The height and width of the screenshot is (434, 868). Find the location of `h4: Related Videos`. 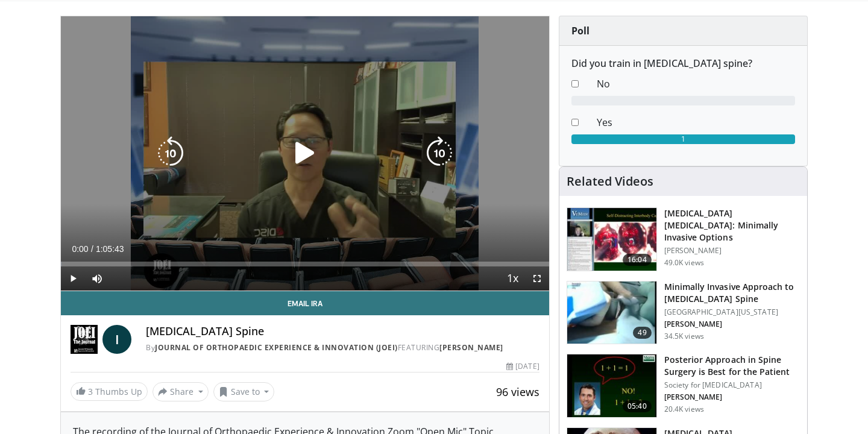

h4: Related Videos is located at coordinates (610, 181).